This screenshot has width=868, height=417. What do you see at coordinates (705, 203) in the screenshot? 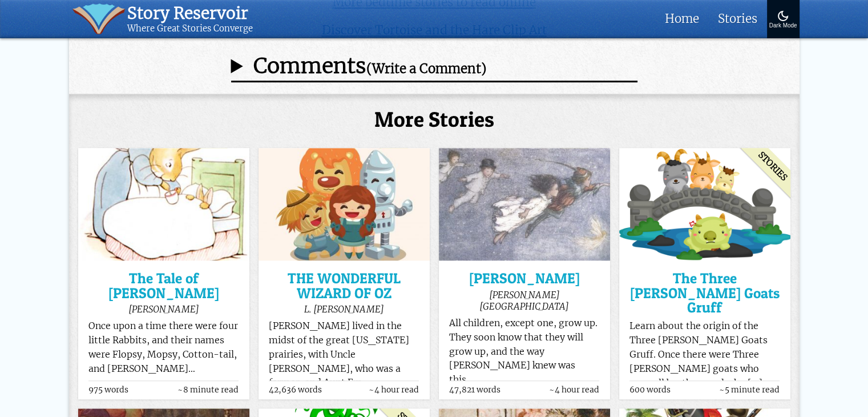
I see `img: The Three Billy Goats Gruff` at bounding box center [705, 203].